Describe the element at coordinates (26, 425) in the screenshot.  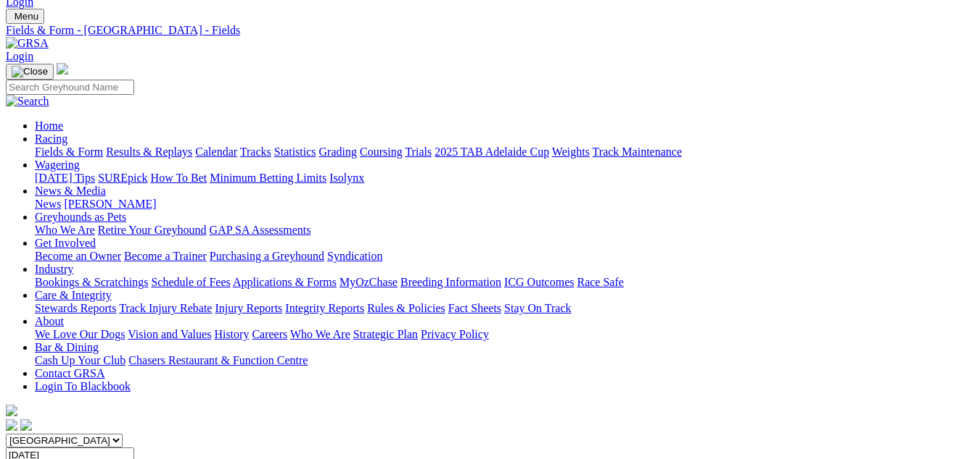
I see `img: twitter.svg` at that location.